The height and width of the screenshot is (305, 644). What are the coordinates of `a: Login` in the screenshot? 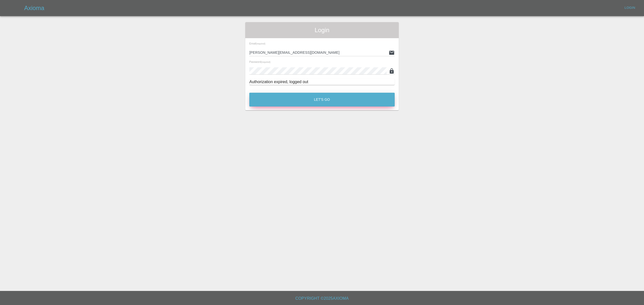 It's located at (630, 8).